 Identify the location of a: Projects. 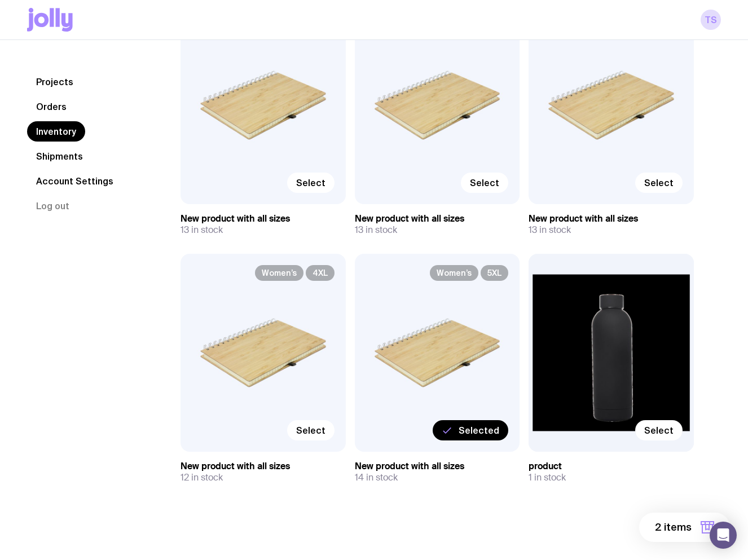
(55, 82).